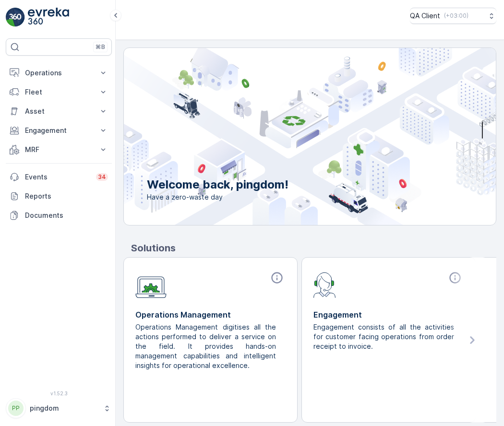  Describe the element at coordinates (58, 196) in the screenshot. I see `a: Reports` at that location.